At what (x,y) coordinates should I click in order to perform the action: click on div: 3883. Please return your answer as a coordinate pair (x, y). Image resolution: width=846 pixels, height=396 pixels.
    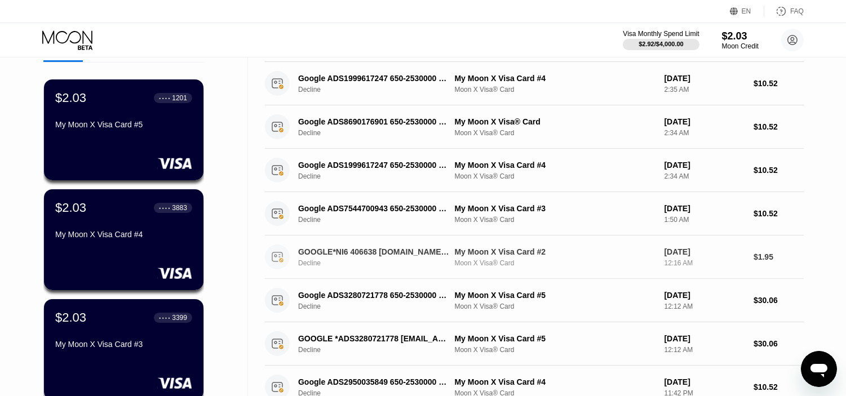
    Looking at the image, I should click on (179, 208).